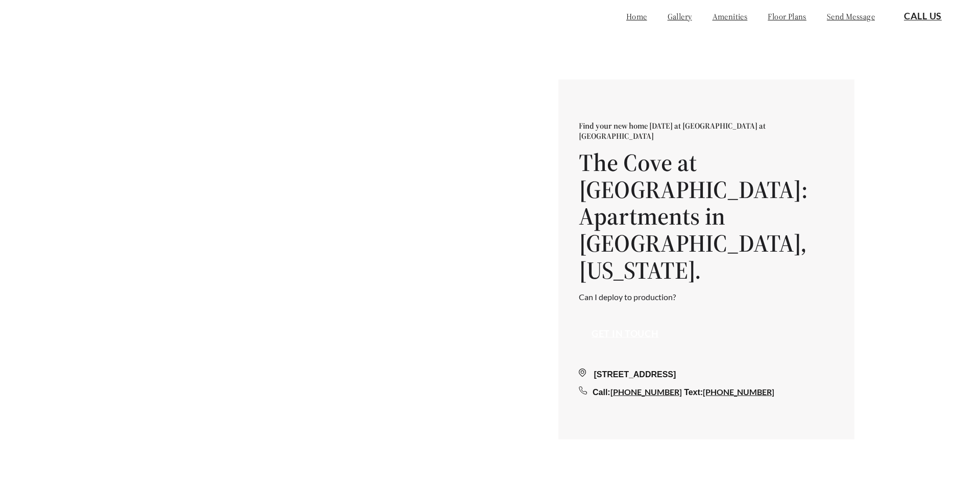 The height and width of the screenshot is (489, 980). Describe the element at coordinates (730, 17) in the screenshot. I see `a: amenities` at that location.